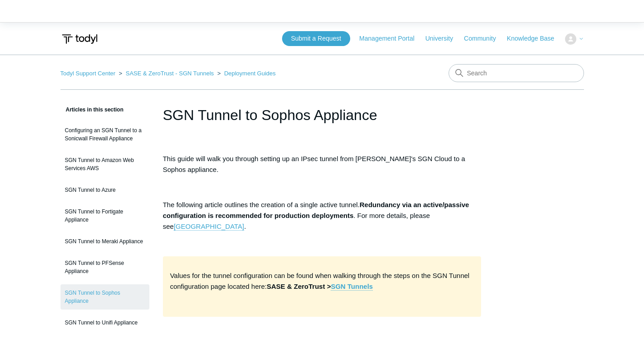  I want to click on a: Knowledge Base, so click(535, 39).